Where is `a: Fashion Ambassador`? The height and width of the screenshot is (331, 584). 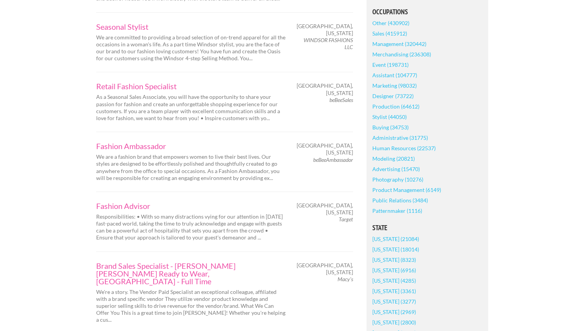
a: Fashion Ambassador is located at coordinates (191, 146).